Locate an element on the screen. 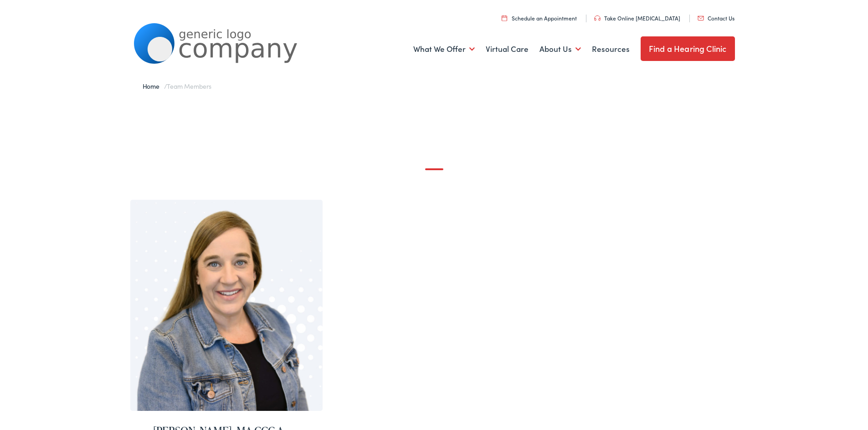 The image size is (868, 430). a: Virtual Care is located at coordinates (507, 49).